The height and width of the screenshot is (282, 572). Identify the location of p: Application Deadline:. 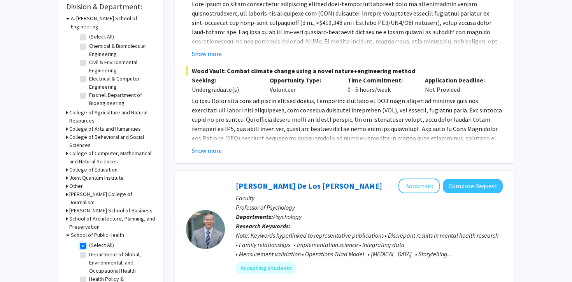
(458, 80).